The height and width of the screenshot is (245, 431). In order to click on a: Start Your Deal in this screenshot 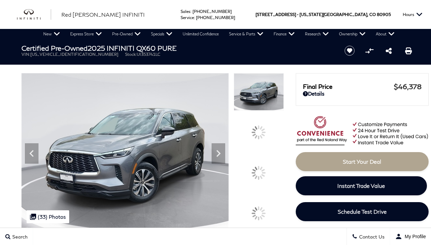, I will do `click(362, 162)`.